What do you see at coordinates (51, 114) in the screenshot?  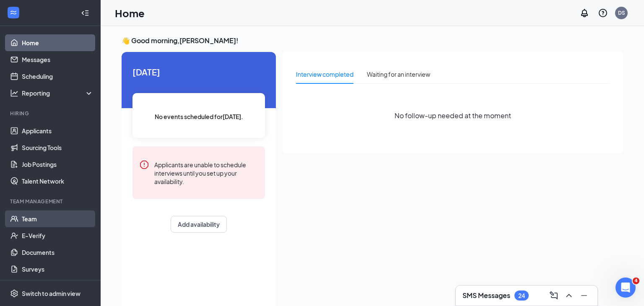 I see `div: Hiring` at bounding box center [51, 114].